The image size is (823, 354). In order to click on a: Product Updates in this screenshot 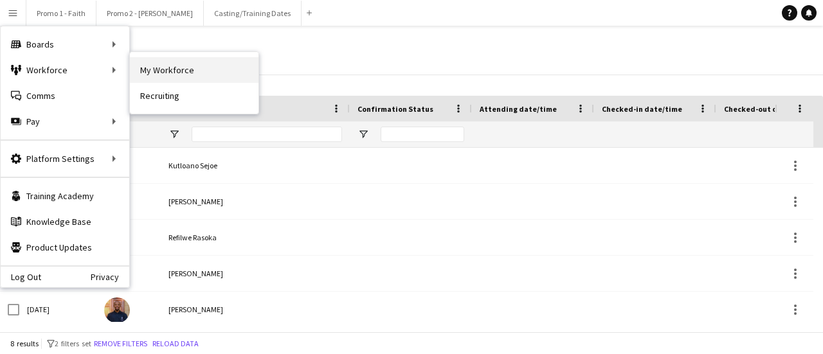, I will do `click(65, 248)`.